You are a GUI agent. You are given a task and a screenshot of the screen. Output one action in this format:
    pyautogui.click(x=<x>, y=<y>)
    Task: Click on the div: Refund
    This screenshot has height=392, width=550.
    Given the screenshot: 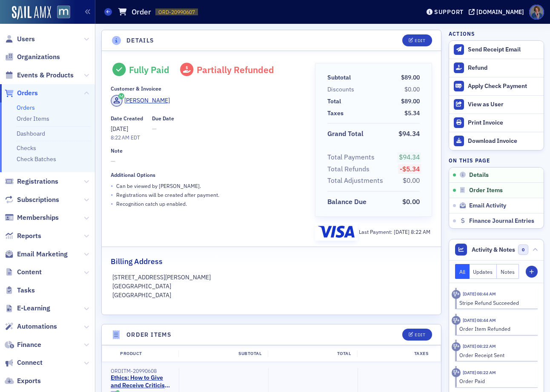 What is the action you would take?
    pyautogui.click(x=504, y=68)
    